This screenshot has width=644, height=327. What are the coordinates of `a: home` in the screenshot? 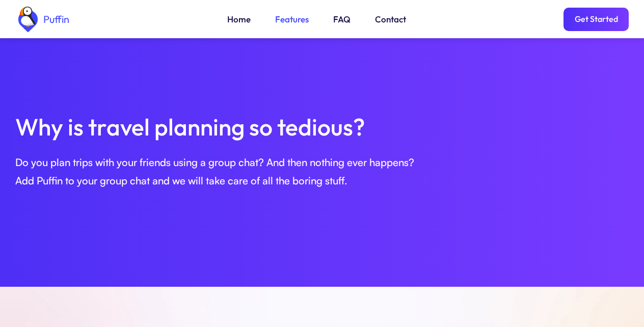 It's located at (42, 20).